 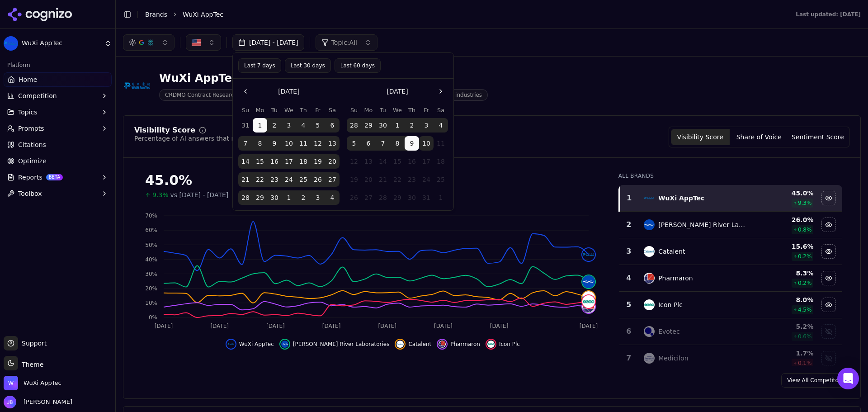 I want to click on tspan: 10%, so click(x=151, y=303).